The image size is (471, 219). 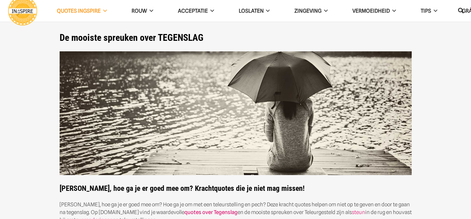 I want to click on a: ROUW, so click(x=142, y=11).